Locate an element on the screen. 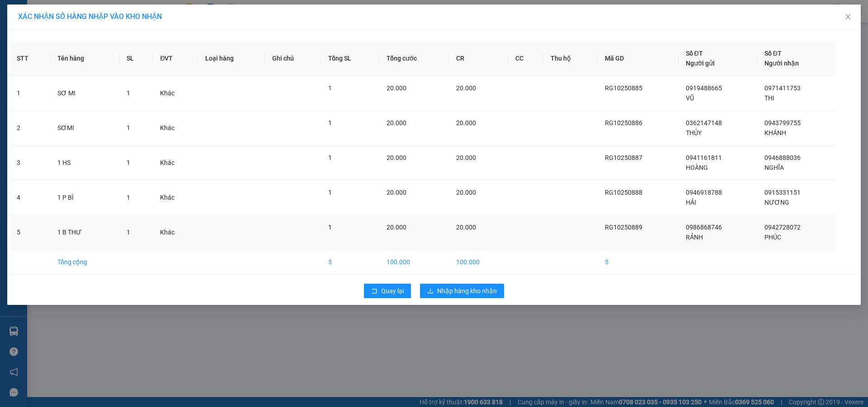 The height and width of the screenshot is (407, 868). span: HOÀNG is located at coordinates (697, 168).